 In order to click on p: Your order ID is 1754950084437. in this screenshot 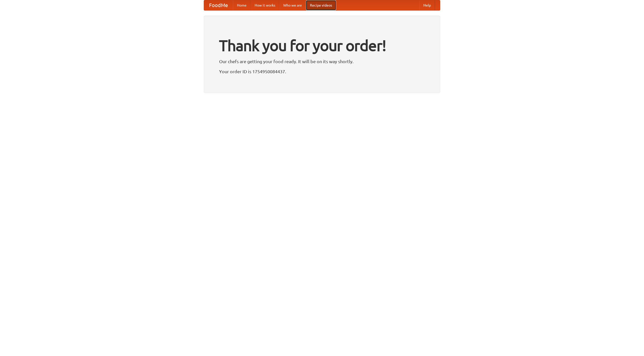, I will do `click(322, 71)`.